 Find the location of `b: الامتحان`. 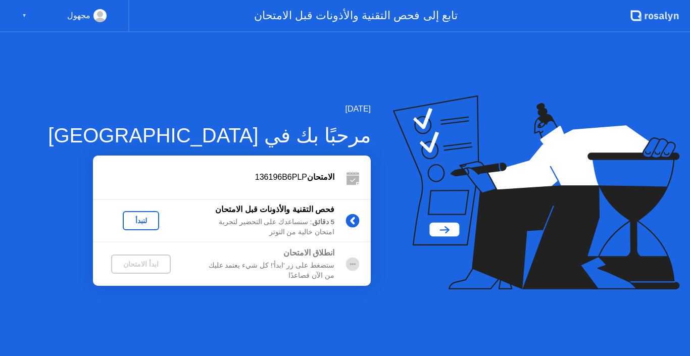

b: الامتحان is located at coordinates (321, 177).